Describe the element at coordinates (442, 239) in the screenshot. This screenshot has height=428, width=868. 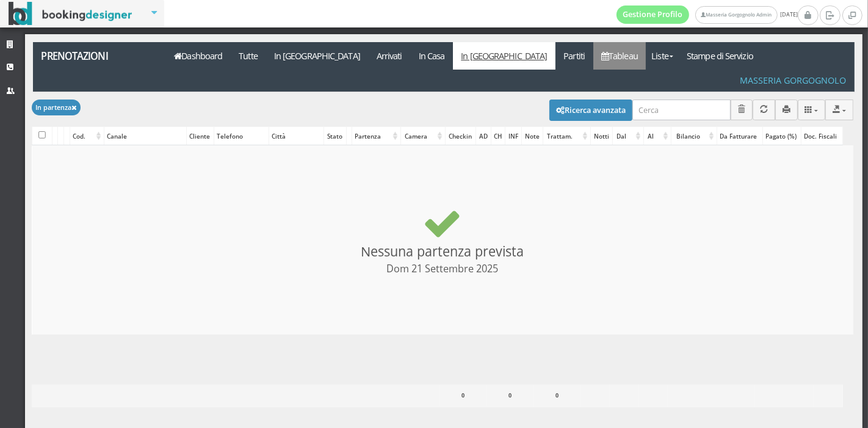
I see `h3: Nessuna partenza prevista` at that location.